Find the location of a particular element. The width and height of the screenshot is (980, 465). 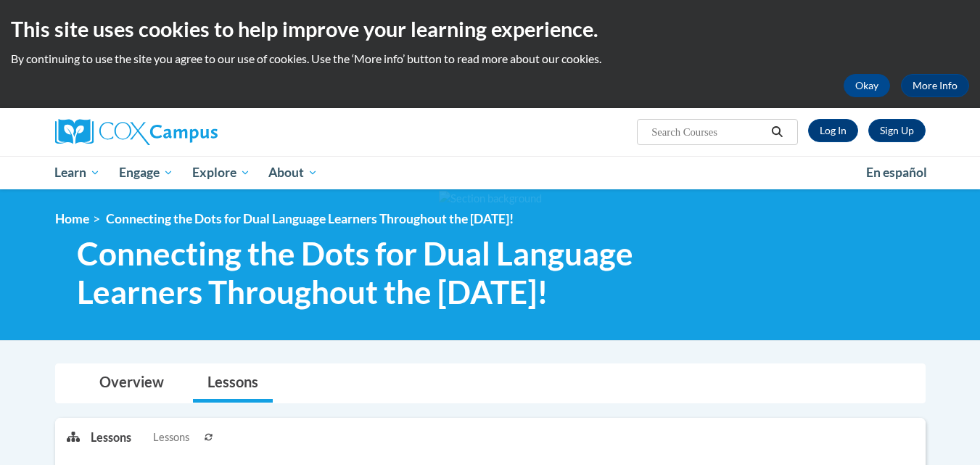

h2: This site uses cookies to help improve your learning experience. is located at coordinates (489, 29).